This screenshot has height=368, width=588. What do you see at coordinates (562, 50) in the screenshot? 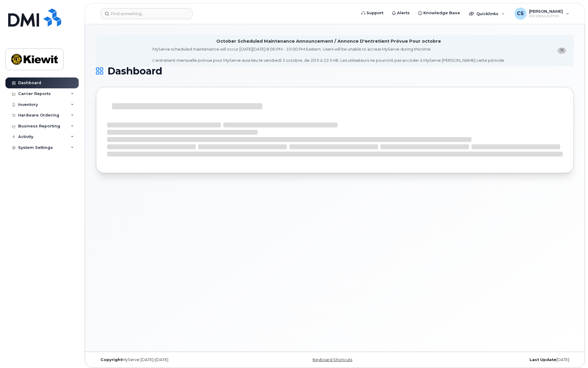
I see `button: close notification` at bounding box center [562, 50].